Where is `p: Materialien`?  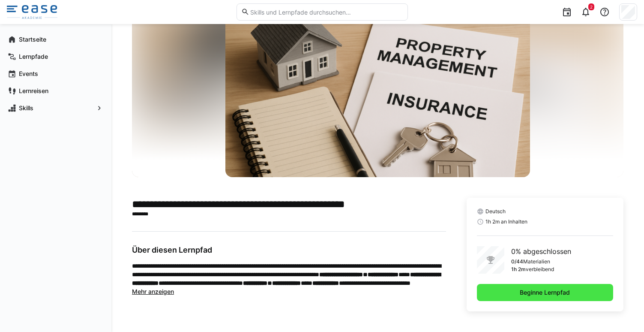
p: Materialien is located at coordinates (536, 262).